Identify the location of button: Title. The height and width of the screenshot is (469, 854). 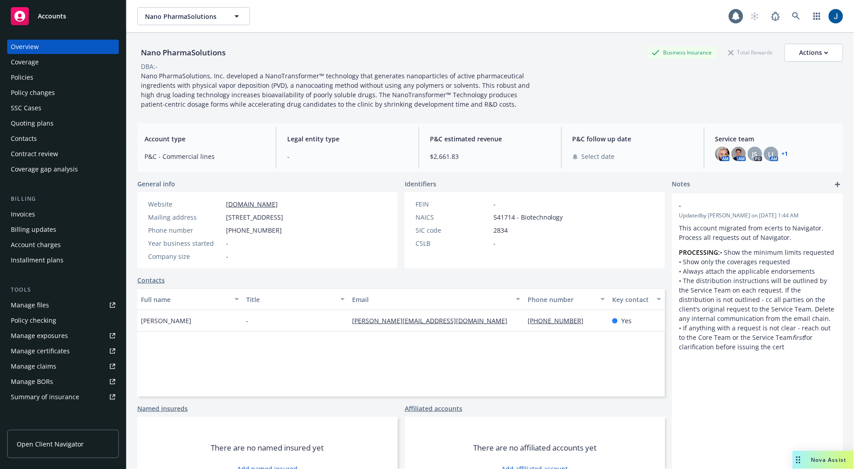
(295, 299).